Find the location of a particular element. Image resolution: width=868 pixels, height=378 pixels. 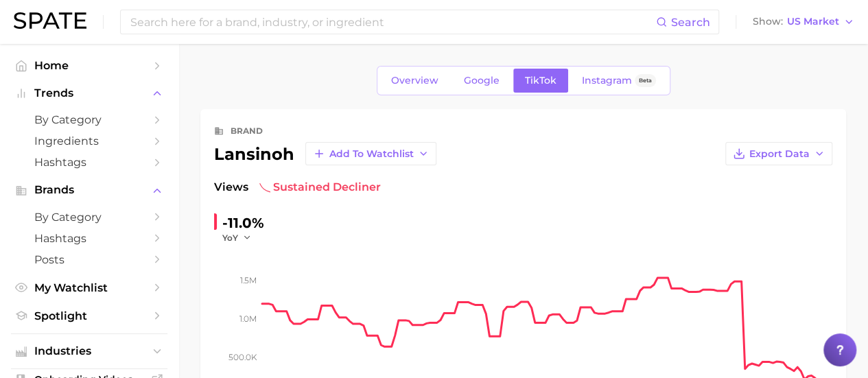

span: My Watchlist is located at coordinates (89, 287).